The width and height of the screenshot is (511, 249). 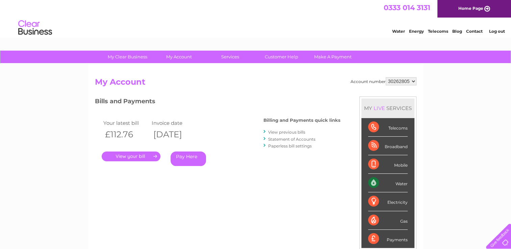 I want to click on a: Water, so click(x=399, y=31).